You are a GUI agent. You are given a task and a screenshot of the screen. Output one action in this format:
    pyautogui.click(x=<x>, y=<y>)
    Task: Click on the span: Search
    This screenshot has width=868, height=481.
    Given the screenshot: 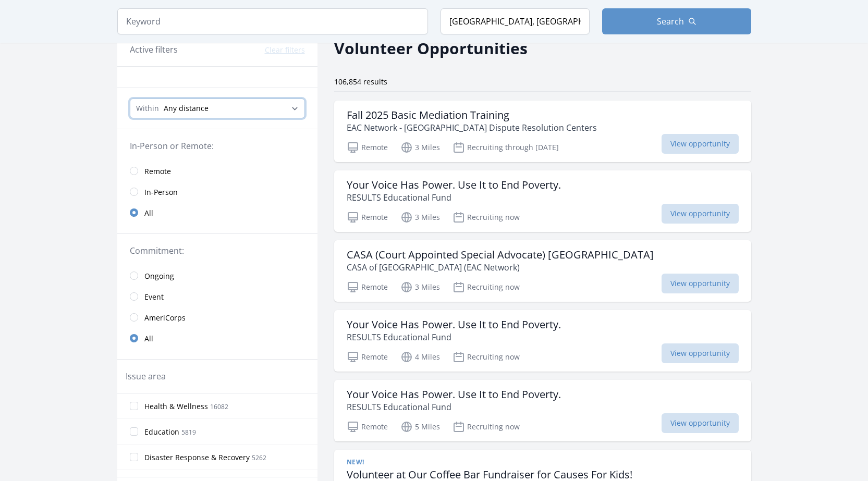 What is the action you would take?
    pyautogui.click(x=670, y=21)
    